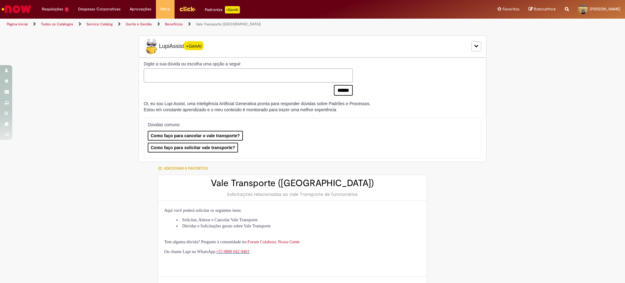 Image resolution: width=625 pixels, height=283 pixels. I want to click on span: +55 0800 042 0403, so click(232, 251).